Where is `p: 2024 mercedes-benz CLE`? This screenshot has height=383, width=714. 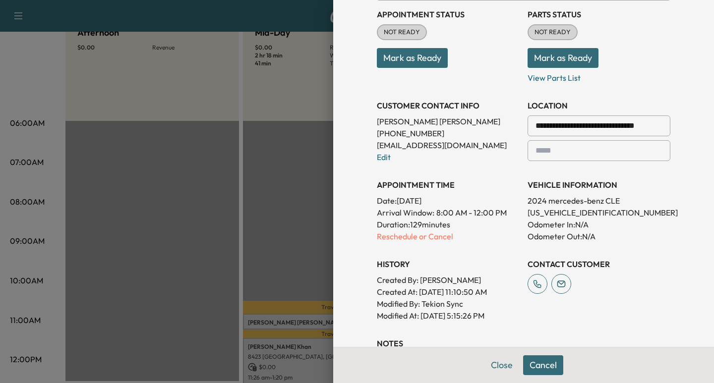
p: 2024 mercedes-benz CLE is located at coordinates (599, 201).